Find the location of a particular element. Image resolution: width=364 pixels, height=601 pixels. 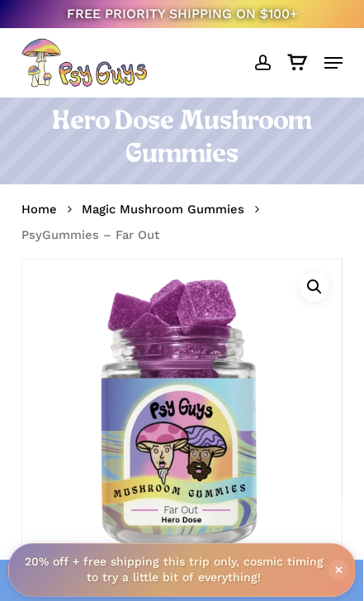

img: PsyGuys is located at coordinates (84, 62).